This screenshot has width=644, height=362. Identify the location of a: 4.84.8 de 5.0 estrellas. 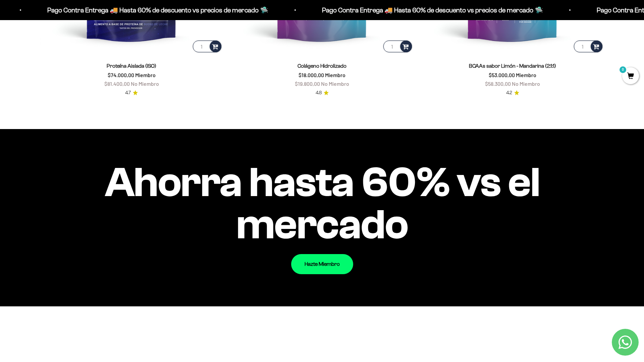
(322, 93).